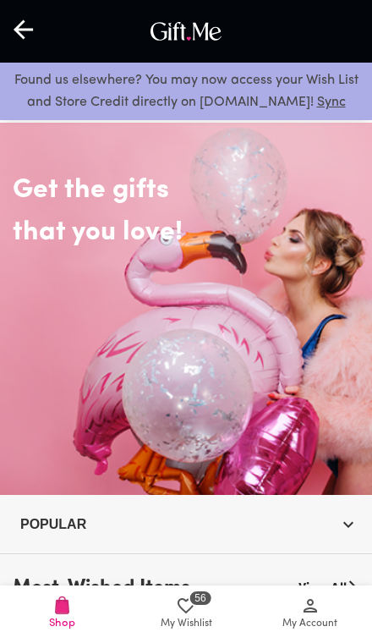  What do you see at coordinates (186, 614) in the screenshot?
I see `a: 56My Wishlist` at bounding box center [186, 614].